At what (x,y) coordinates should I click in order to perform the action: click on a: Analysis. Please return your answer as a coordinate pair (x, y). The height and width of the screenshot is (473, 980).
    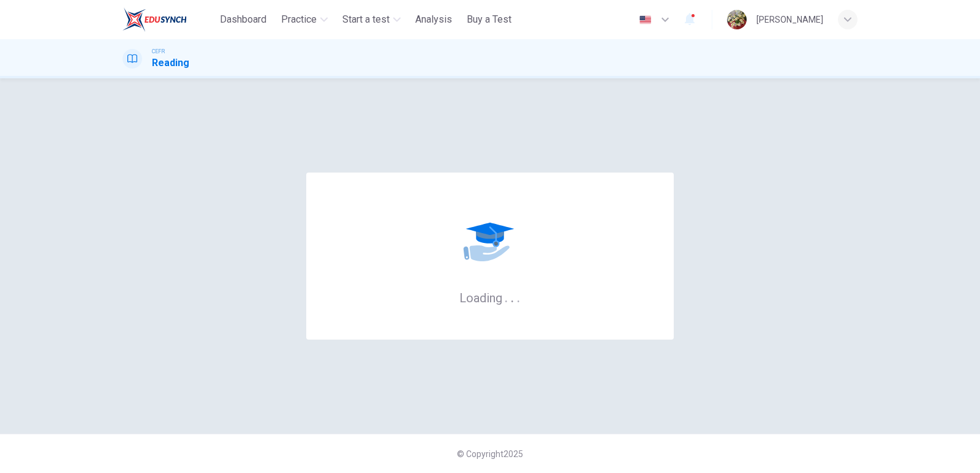
    Looking at the image, I should click on (433, 19).